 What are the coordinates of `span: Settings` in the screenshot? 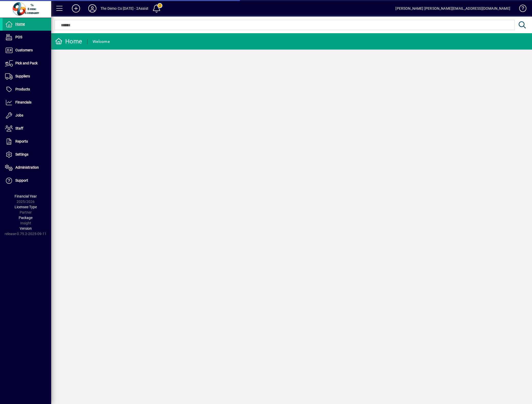 It's located at (22, 154).